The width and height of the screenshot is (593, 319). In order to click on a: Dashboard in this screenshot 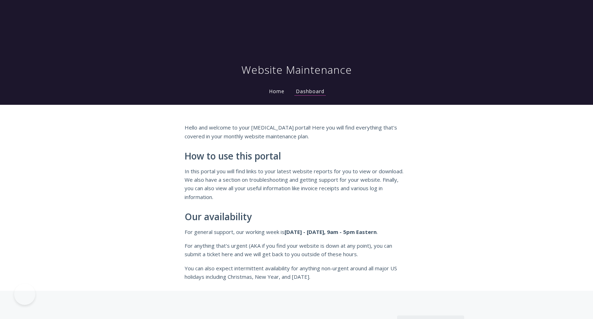, I will do `click(310, 92)`.